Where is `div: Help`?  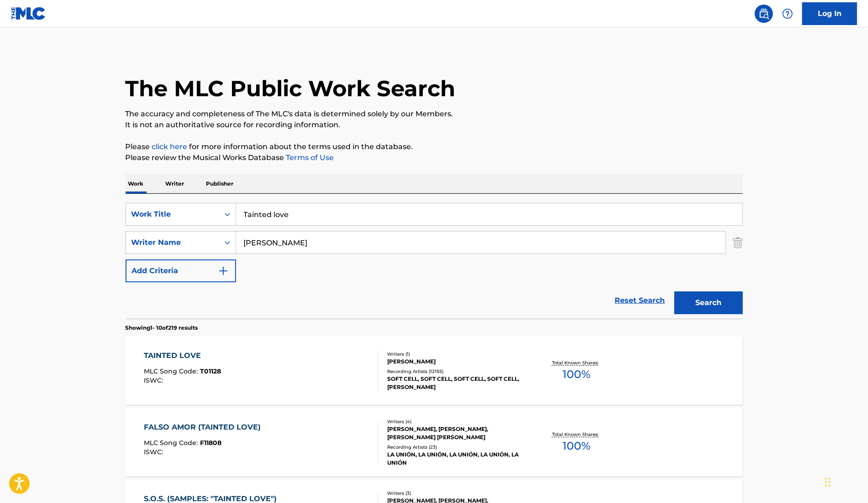 div: Help is located at coordinates (787, 13).